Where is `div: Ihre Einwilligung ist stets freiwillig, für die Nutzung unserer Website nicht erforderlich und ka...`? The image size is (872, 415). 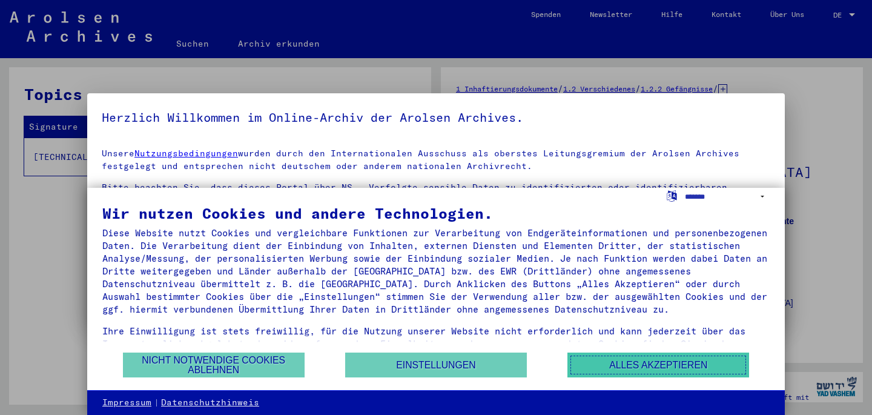
div: Ihre Einwilligung ist stets freiwillig, für die Nutzung unserer Website nicht erforderlich und ka... is located at coordinates (436, 343).